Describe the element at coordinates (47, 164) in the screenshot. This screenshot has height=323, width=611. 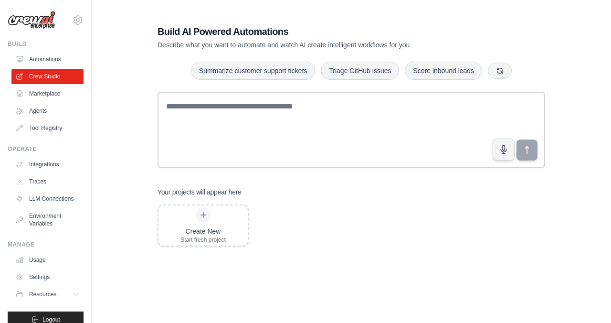
I see `a: Integrations` at that location.